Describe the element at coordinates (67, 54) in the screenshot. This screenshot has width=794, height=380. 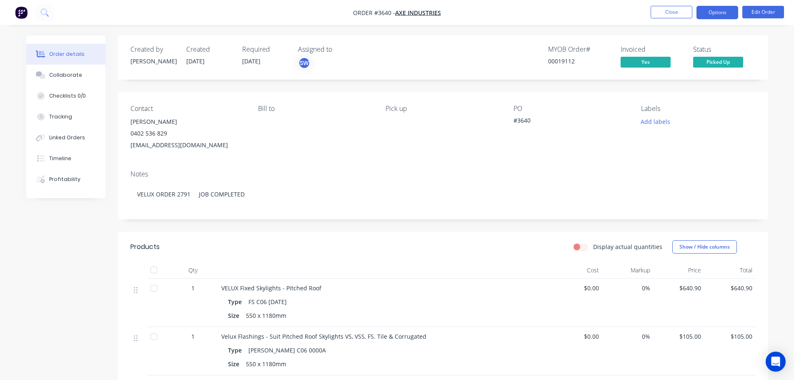
I see `div: Order details` at that location.